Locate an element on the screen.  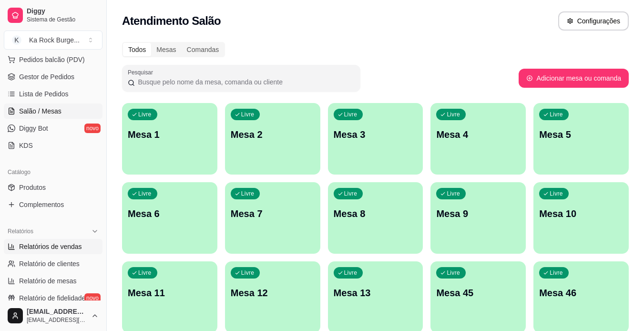
button: Adicionar mesa ou comanda is located at coordinates (573, 78).